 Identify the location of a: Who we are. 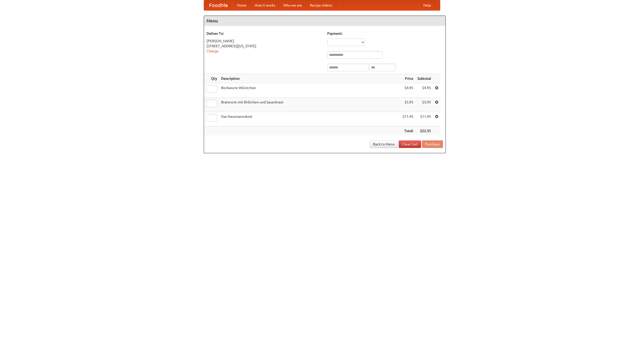
(292, 5).